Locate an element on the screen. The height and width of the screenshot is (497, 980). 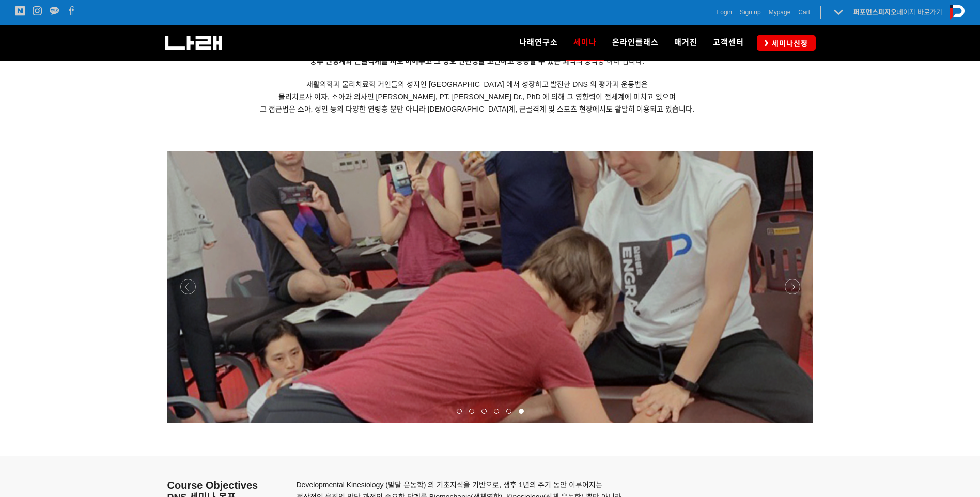
a: 온라인클래스 is located at coordinates (635, 43).